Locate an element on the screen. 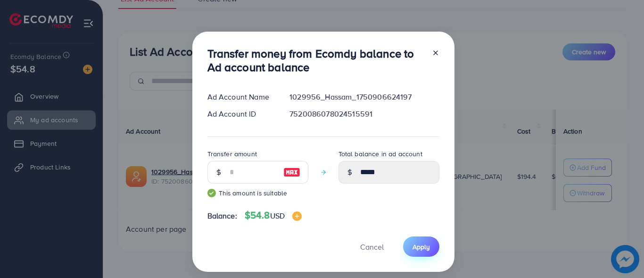  span: Apply is located at coordinates (421, 247).